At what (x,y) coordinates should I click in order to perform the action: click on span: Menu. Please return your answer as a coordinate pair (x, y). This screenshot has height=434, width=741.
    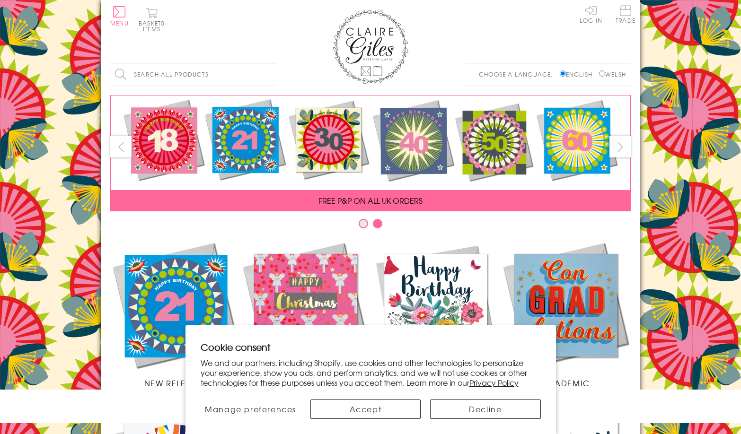
    Looking at the image, I should click on (119, 23).